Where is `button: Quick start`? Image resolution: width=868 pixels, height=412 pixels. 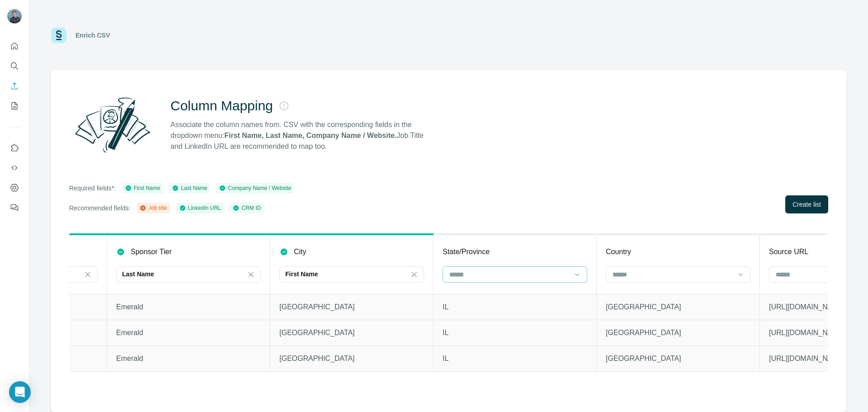 button: Quick start is located at coordinates (15, 46).